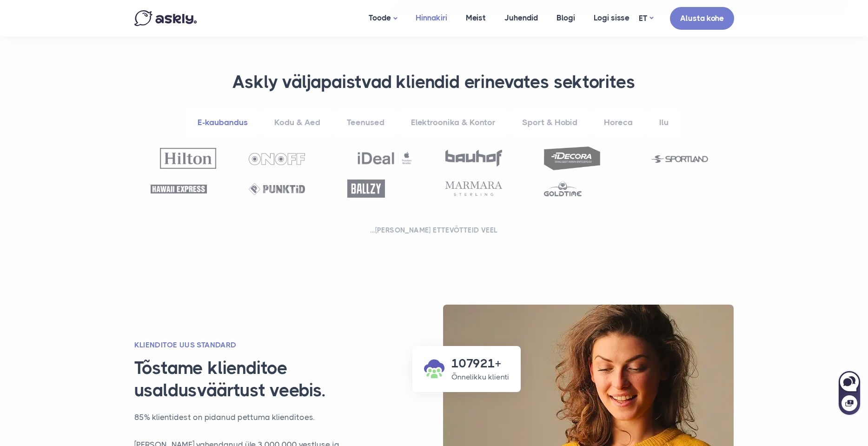 The width and height of the screenshot is (868, 446). Describe the element at coordinates (702, 18) in the screenshot. I see `a: Alusta kohe` at that location.